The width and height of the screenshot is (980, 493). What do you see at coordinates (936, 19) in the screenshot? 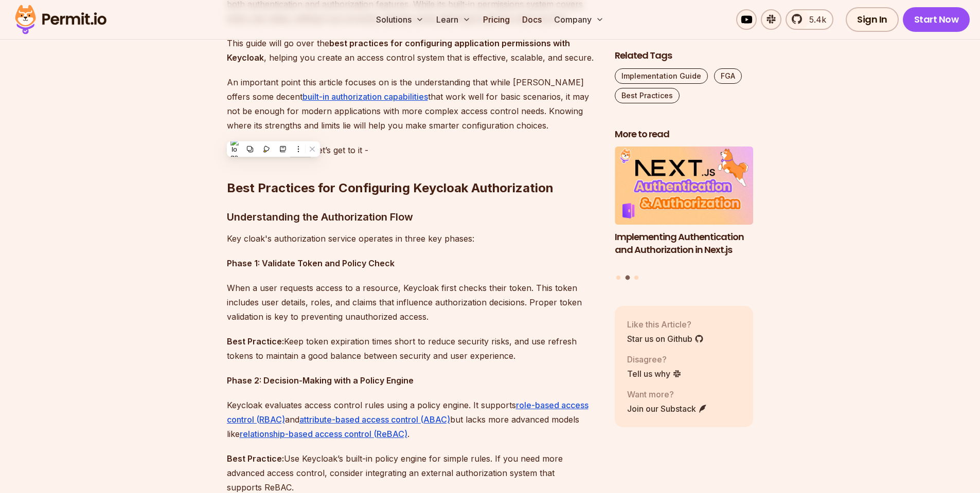
I see `a: Start Now` at bounding box center [936, 19].